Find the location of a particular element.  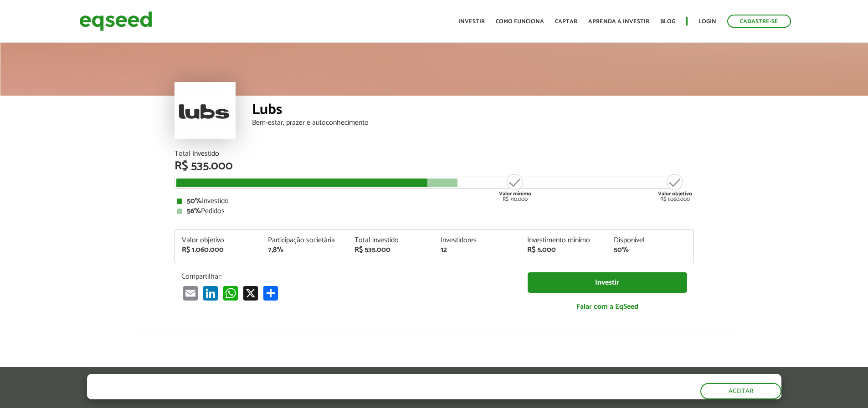

a: política de privacidade e de cookies is located at coordinates (260, 395).